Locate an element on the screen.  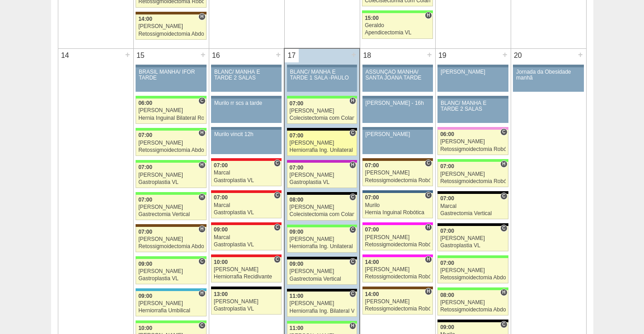
div: BLANC/ MANHÃ E TARDE 1 SALA -PAULO is located at coordinates (322, 75).